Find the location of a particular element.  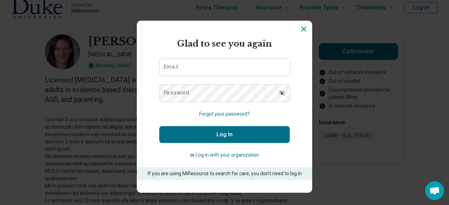

label: Email is located at coordinates (171, 67).